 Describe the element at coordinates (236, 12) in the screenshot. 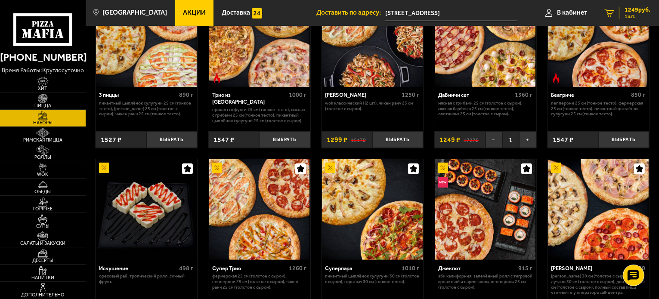

I see `span: Доставка` at that location.